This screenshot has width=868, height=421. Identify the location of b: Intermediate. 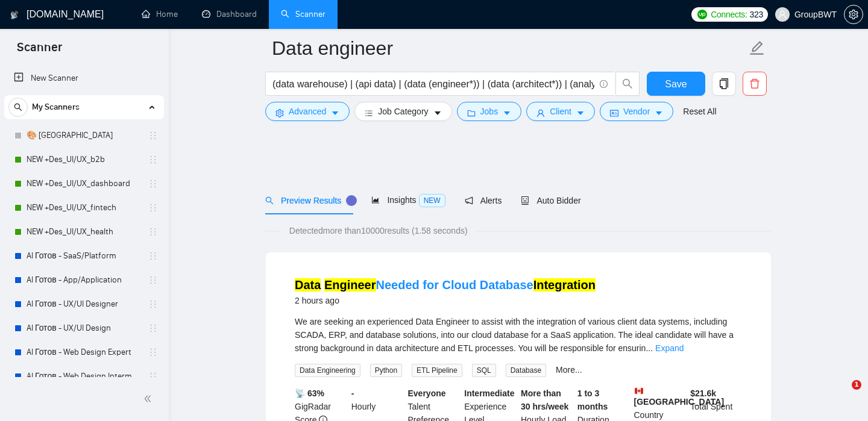
(489, 393).